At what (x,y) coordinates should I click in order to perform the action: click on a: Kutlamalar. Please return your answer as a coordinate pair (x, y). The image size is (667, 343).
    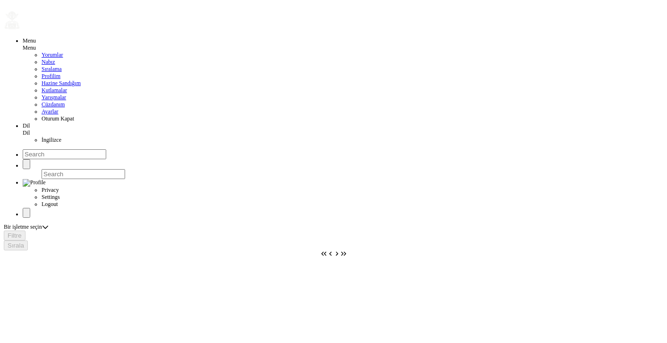
    Looking at the image, I should click on (54, 90).